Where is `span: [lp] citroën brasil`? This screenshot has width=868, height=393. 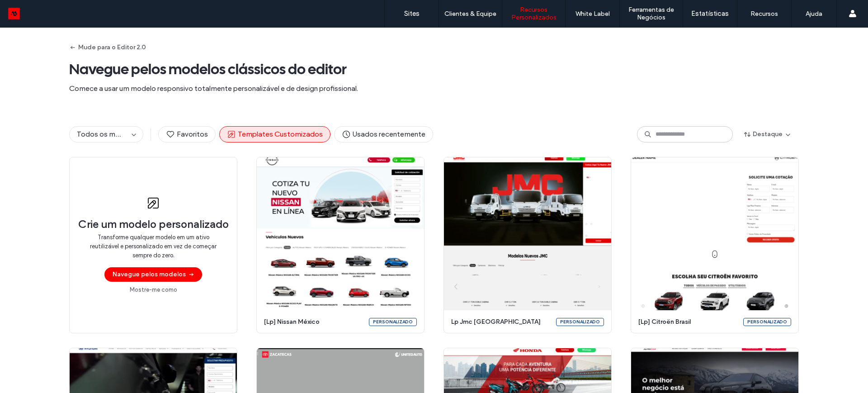 span: [lp] citroën brasil is located at coordinates (688, 322).